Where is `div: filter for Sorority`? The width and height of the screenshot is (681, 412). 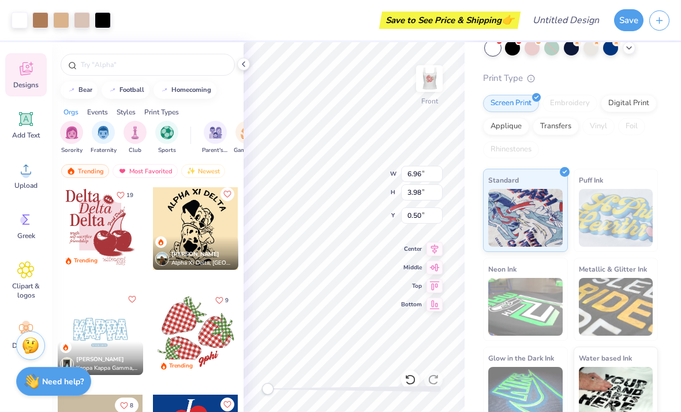
div: filter for Sorority is located at coordinates (72, 137).